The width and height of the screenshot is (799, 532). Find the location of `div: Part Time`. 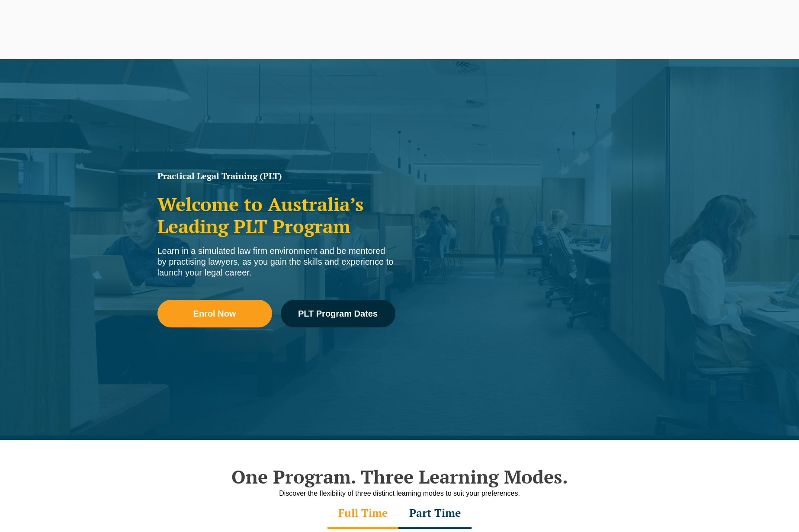

div: Part Time is located at coordinates (435, 514).